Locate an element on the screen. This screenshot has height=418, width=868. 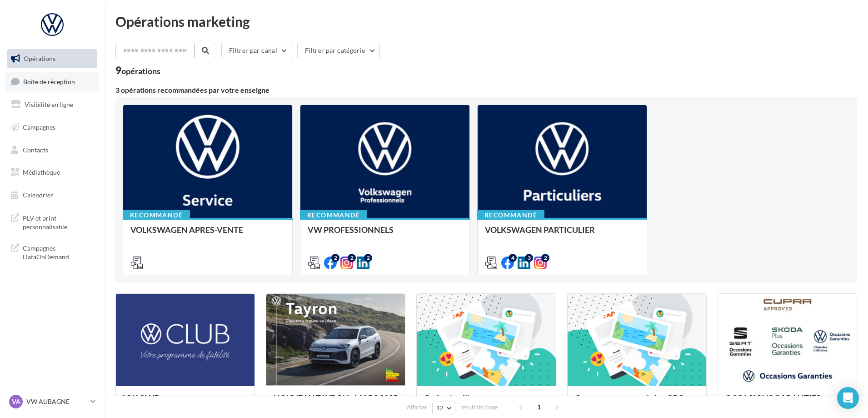
span: Campagnes DataOnDemand is located at coordinates (59, 251).